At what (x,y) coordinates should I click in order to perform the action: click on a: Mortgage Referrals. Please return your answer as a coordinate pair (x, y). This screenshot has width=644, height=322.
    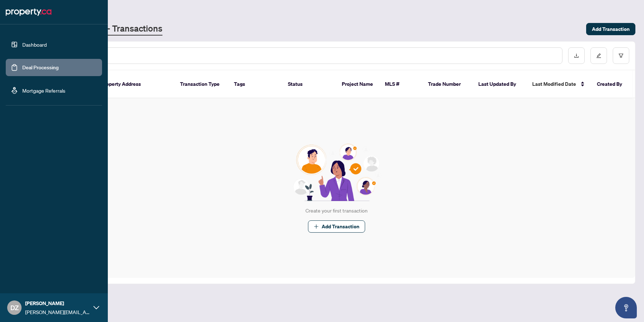
    Looking at the image, I should click on (44, 90).